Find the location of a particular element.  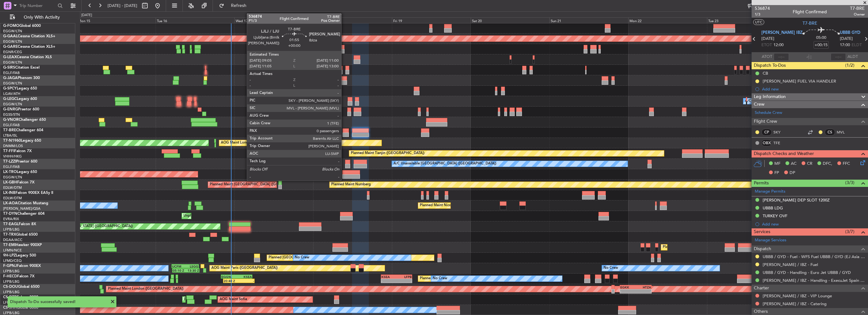

span: LX-INB is located at coordinates (9, 193).